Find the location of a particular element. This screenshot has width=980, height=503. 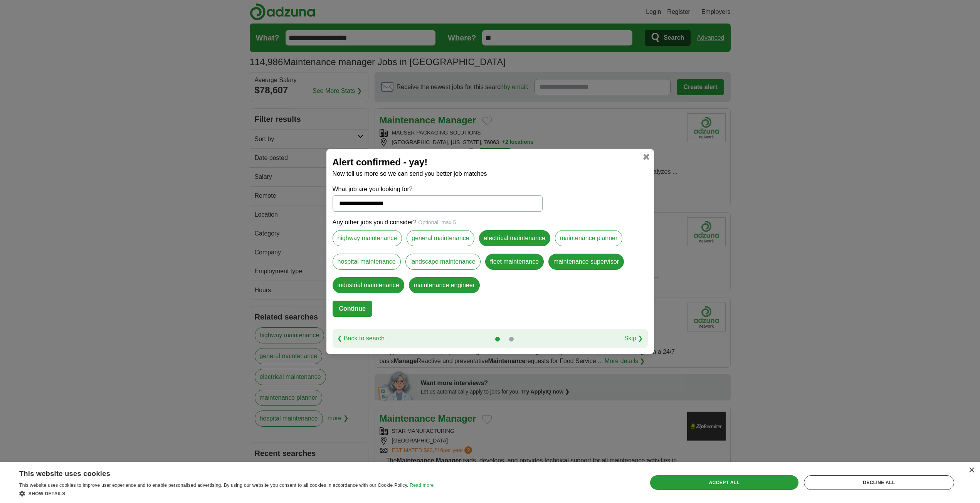

a: Skip ❯ is located at coordinates (634, 339).